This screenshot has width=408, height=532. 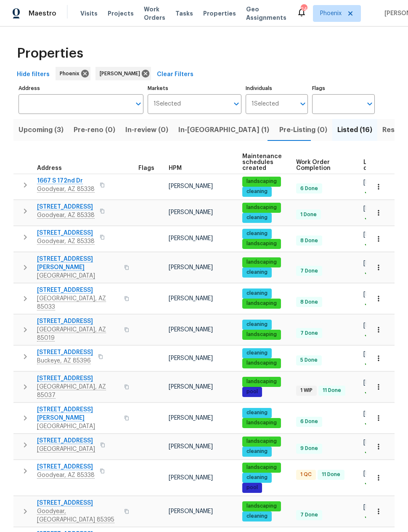 I want to click on span: 9 Done, so click(x=309, y=448).